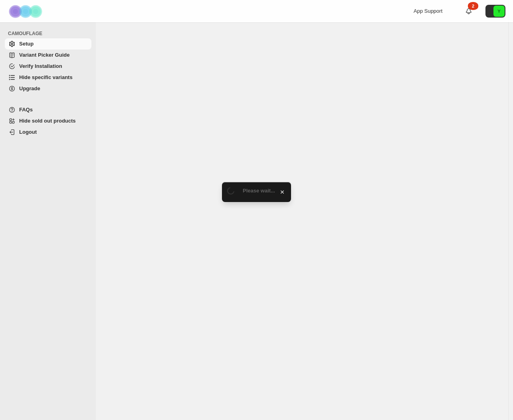 Image resolution: width=513 pixels, height=420 pixels. Describe the element at coordinates (495, 11) in the screenshot. I see `button: Avatar with initials Y` at that location.